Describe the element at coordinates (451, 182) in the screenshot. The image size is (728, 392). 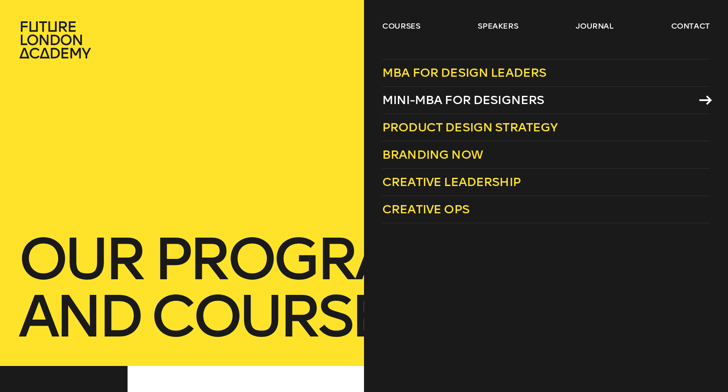
I see `span: Creative Leadership` at that location.